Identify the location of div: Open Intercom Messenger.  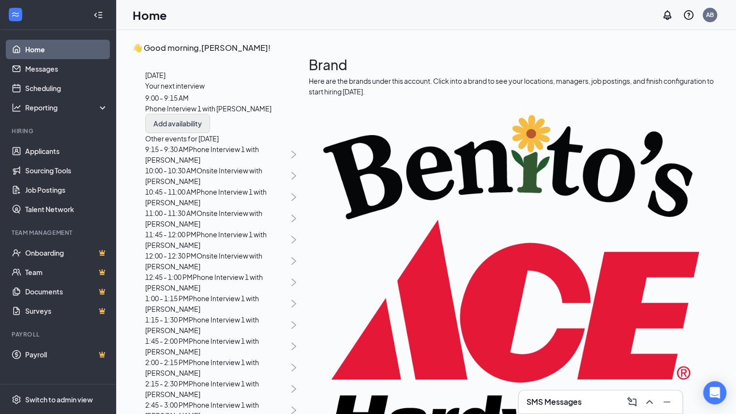
(714, 392).